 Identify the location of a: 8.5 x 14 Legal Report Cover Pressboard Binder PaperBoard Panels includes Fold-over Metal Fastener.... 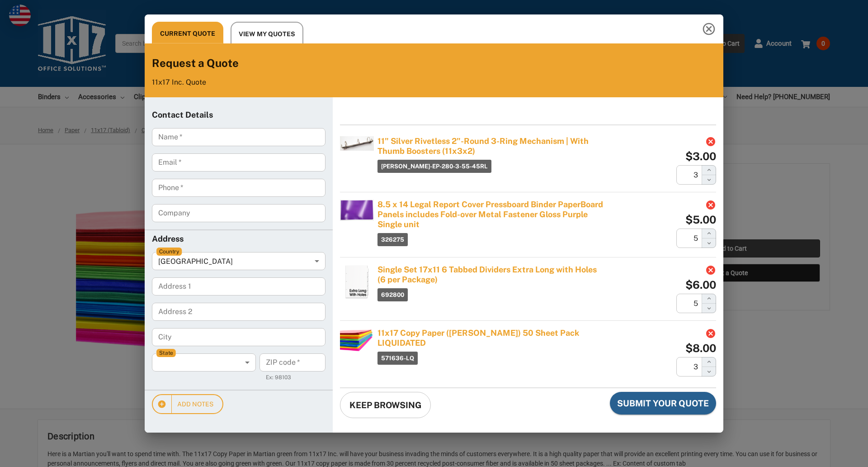
(490, 214).